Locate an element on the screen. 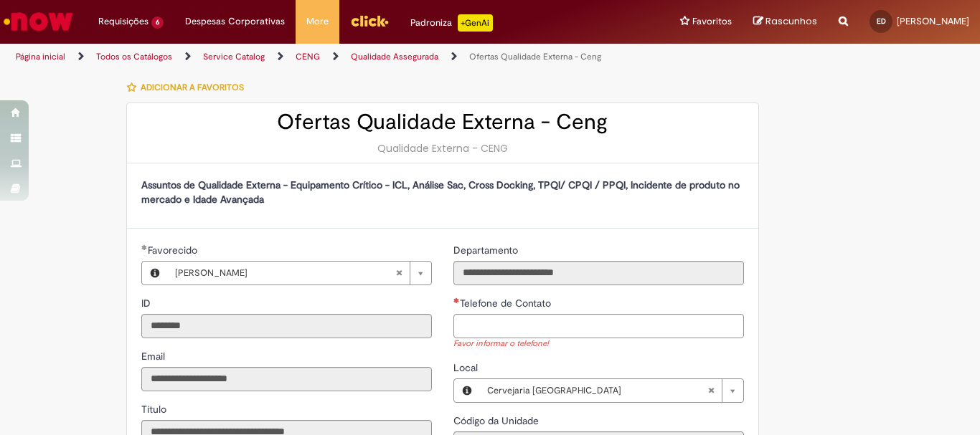 The width and height of the screenshot is (980, 435). input: Telefone de Contato is located at coordinates (599, 326).